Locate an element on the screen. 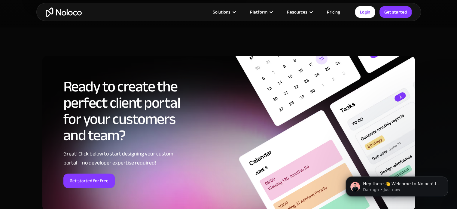 The width and height of the screenshot is (457, 209). a: Pricing is located at coordinates (333, 12).